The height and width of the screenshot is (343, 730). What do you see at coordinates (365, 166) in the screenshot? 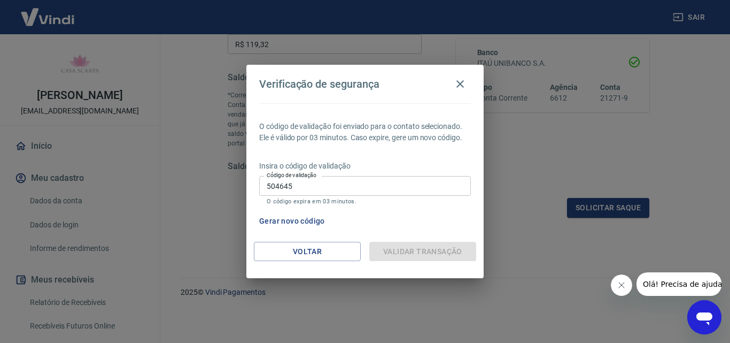
I see `p: Insira o código de validação` at bounding box center [365, 166].